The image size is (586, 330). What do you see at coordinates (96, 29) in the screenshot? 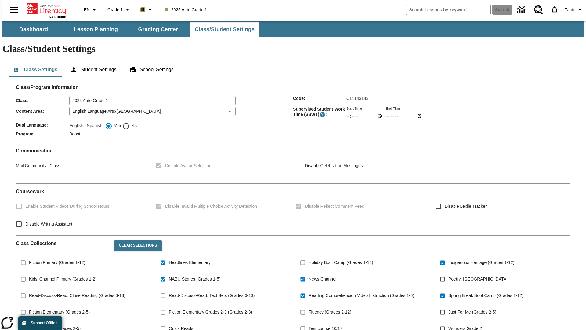
I see `button: Lesson Planning` at bounding box center [96, 29].